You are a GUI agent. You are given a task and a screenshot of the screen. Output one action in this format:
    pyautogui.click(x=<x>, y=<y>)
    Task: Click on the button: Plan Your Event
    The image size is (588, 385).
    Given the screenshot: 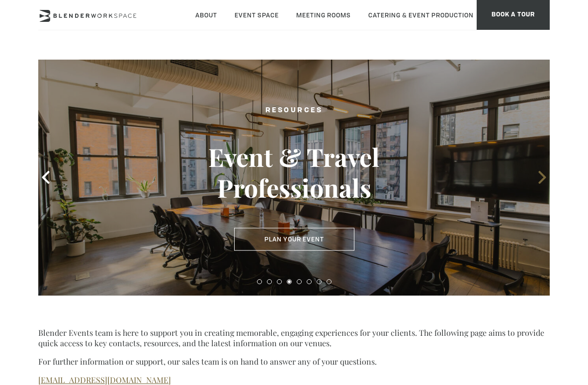 What is the action you would take?
    pyautogui.click(x=294, y=239)
    